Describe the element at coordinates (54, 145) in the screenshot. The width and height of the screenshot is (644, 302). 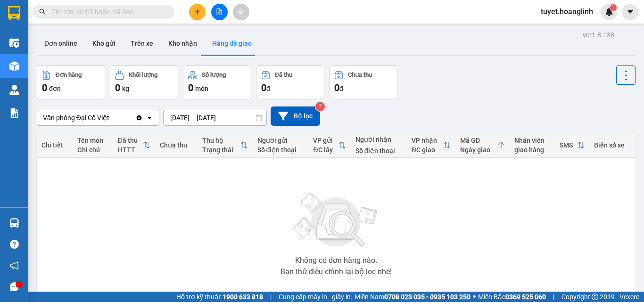
I see `div: Chi tiết` at that location.